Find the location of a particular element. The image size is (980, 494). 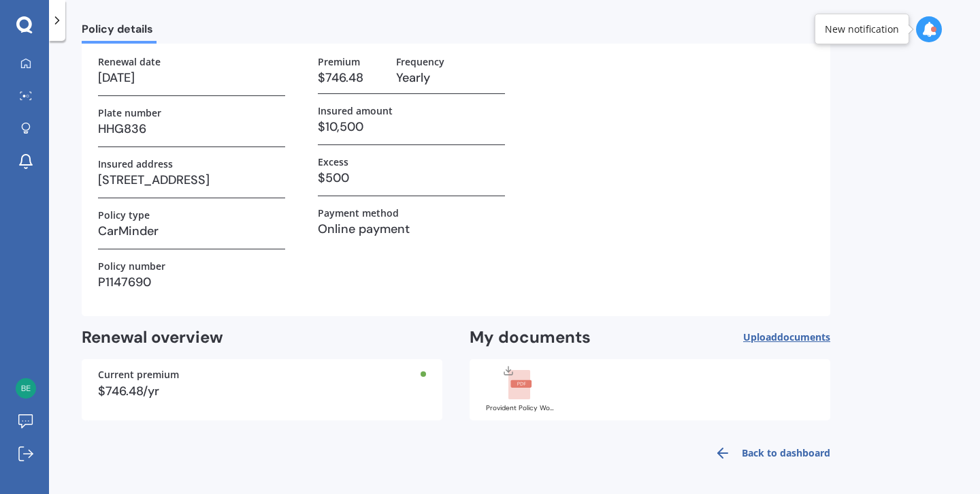

h3: $746.48 is located at coordinates (352, 78).